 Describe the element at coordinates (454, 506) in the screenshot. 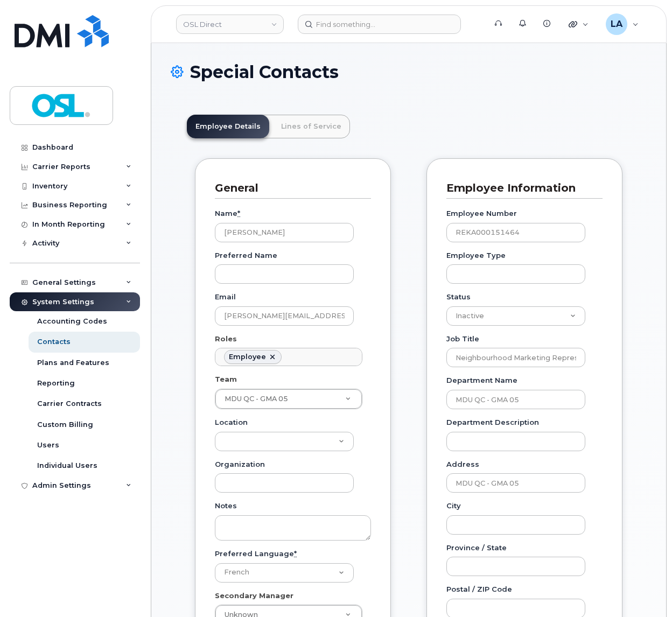

I see `label: City` at that location.